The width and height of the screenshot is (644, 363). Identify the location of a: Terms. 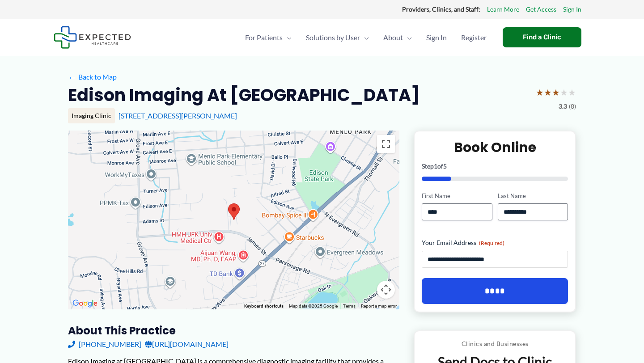
(349, 306).